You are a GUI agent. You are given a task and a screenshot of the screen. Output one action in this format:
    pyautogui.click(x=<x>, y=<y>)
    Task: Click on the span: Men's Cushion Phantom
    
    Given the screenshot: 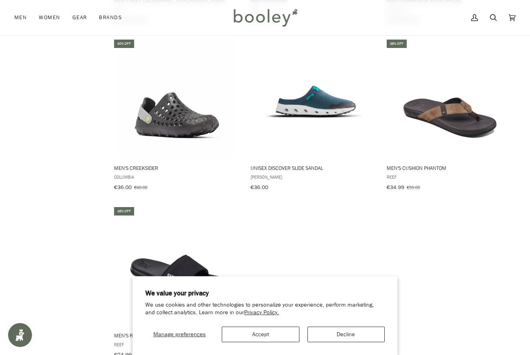 What is the action you would take?
    pyautogui.click(x=449, y=168)
    